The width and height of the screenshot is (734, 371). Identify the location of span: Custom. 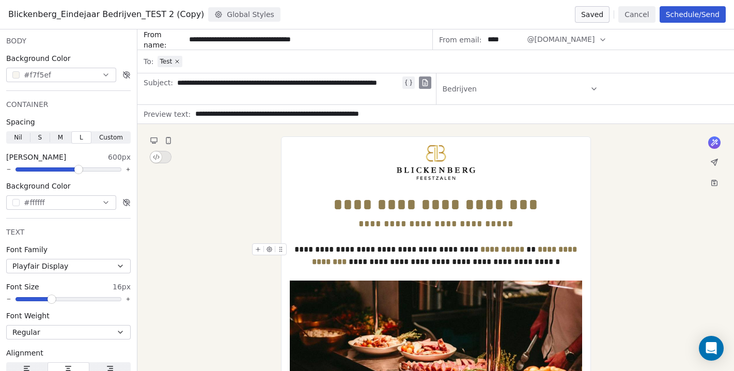
(111, 137).